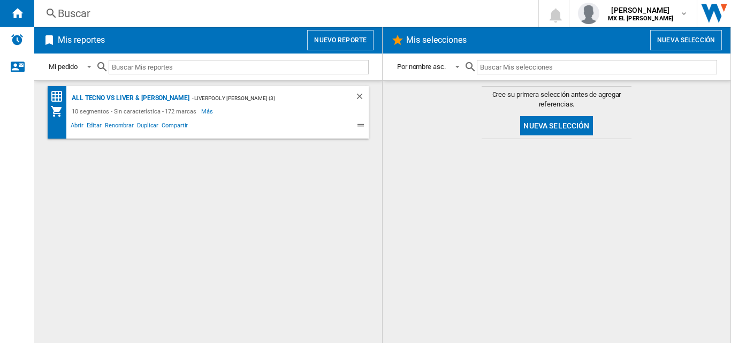 The height and width of the screenshot is (343, 731). What do you see at coordinates (135, 111) in the screenshot?
I see `div: 10 segmentos - Sin característica - 172 marcas` at bounding box center [135, 111].